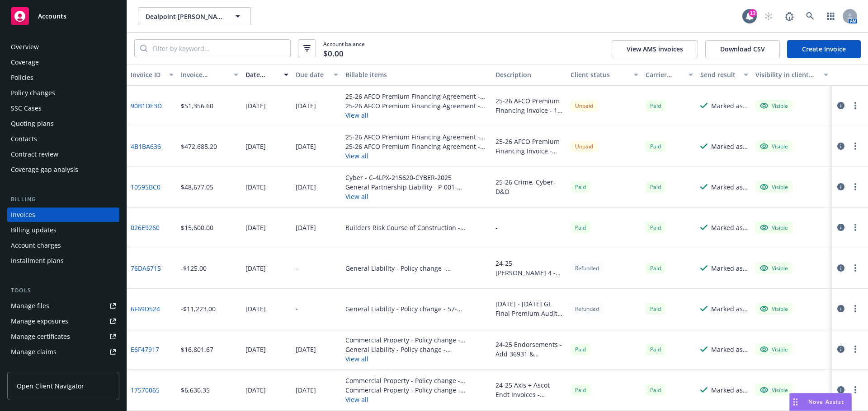  What do you see at coordinates (145, 390) in the screenshot?
I see `a: 17570065` at bounding box center [145, 390].